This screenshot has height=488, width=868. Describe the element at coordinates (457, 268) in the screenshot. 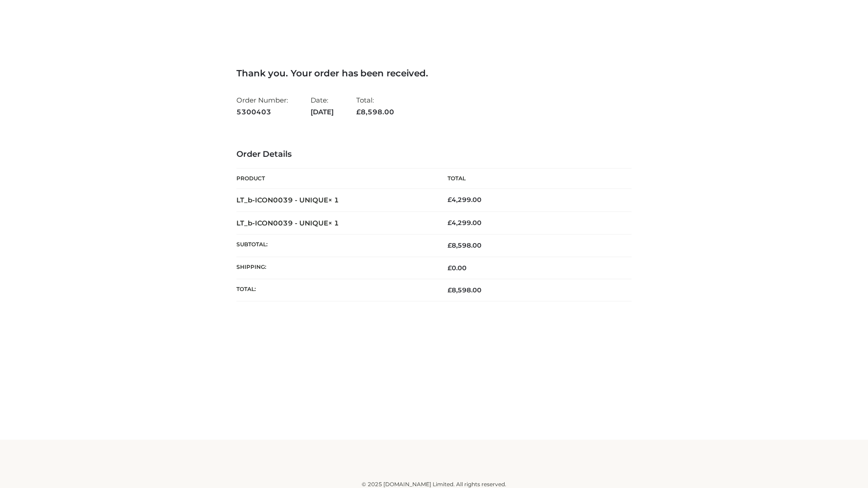

I see `bdi: 0.00` at that location.